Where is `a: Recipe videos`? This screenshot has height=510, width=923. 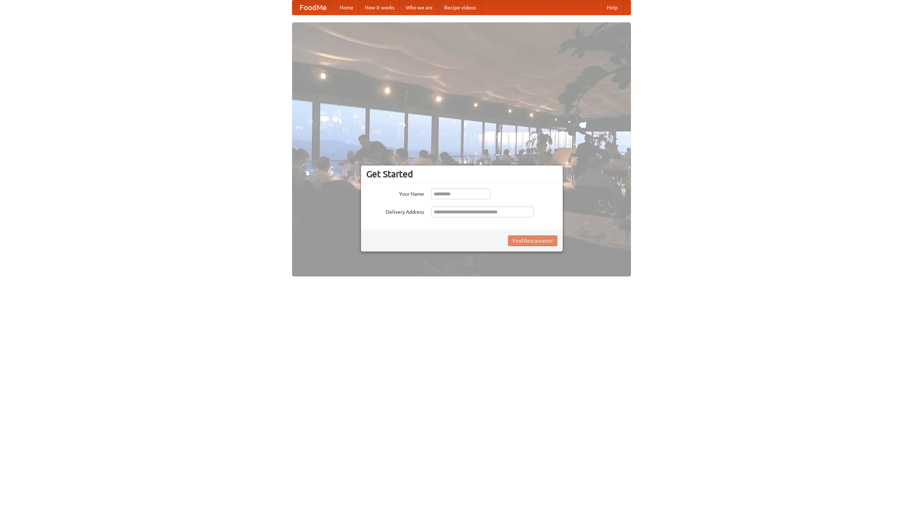 a: Recipe videos is located at coordinates (460, 8).